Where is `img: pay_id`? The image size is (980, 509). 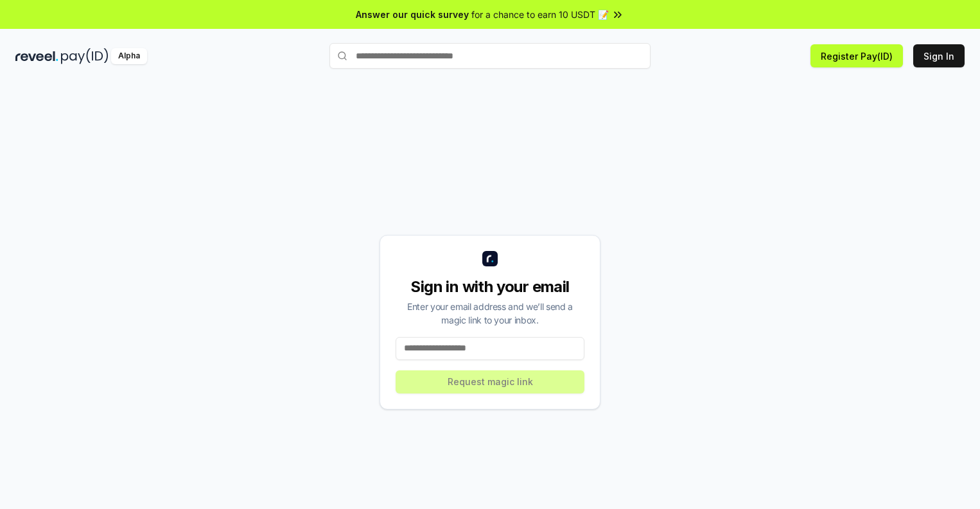
img: pay_id is located at coordinates (84, 56).